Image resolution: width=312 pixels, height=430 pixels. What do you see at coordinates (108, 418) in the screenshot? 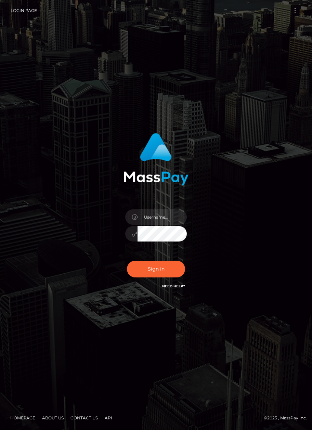
I see `a: API` at bounding box center [108, 418].